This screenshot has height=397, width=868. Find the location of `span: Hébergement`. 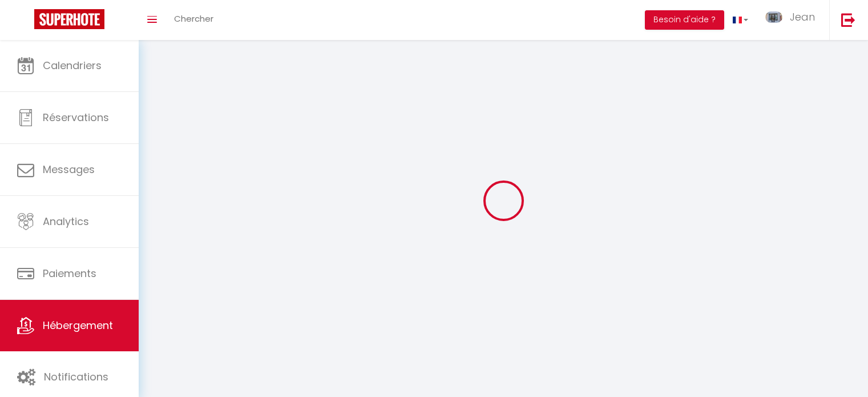

span: Hébergement is located at coordinates (78, 325).